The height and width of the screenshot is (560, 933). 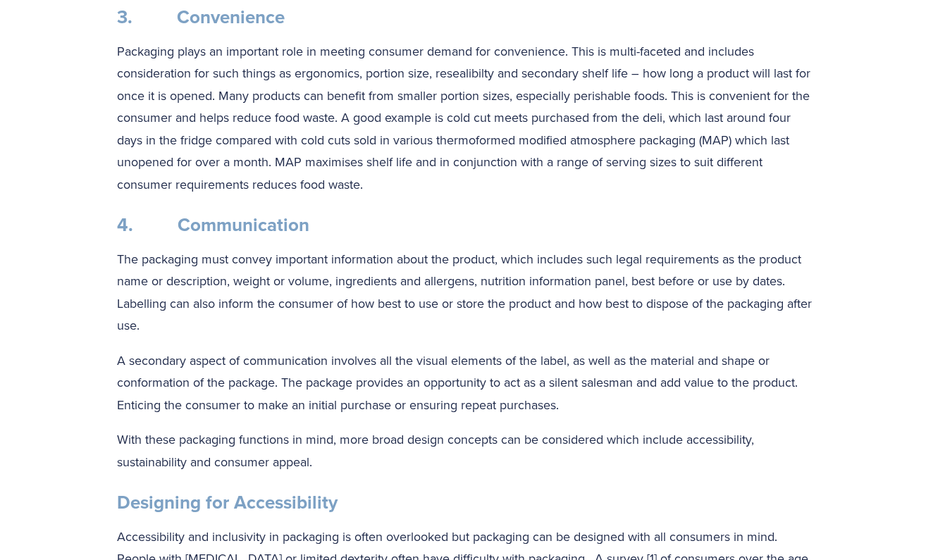 What do you see at coordinates (227, 503) in the screenshot?
I see `strong: Designing for Accessibility` at bounding box center [227, 503].